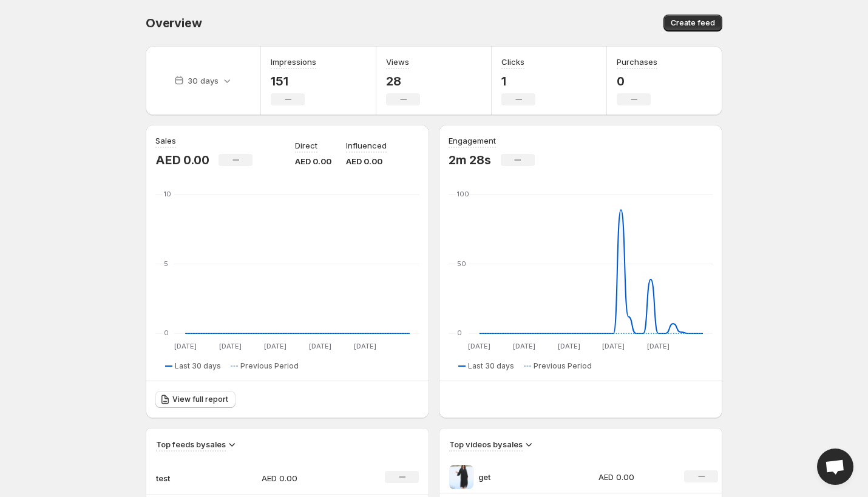  I want to click on h3: Impressions, so click(293, 62).